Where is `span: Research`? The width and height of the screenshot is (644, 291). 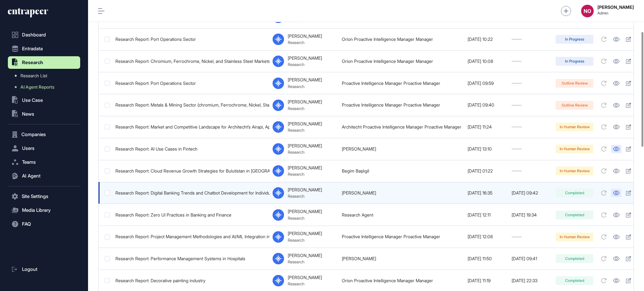 span: Research is located at coordinates (32, 63).